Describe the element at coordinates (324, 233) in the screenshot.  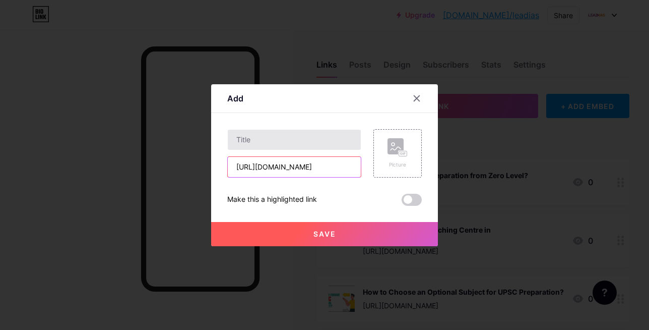
I see `span: Save` at that location.